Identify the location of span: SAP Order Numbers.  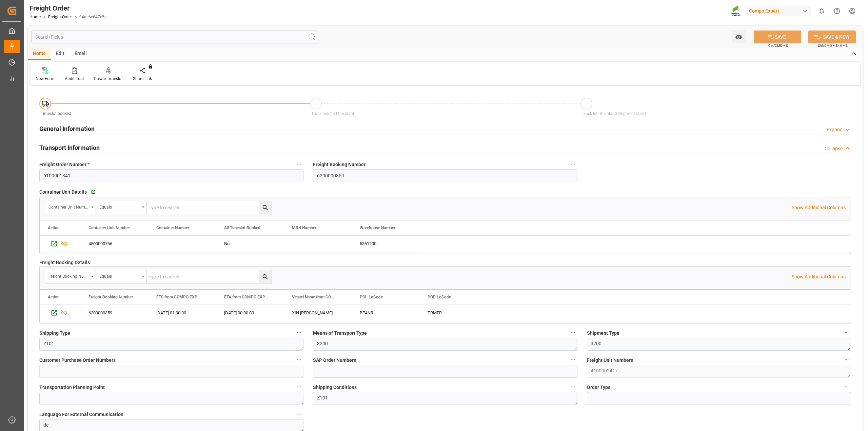
(335, 360).